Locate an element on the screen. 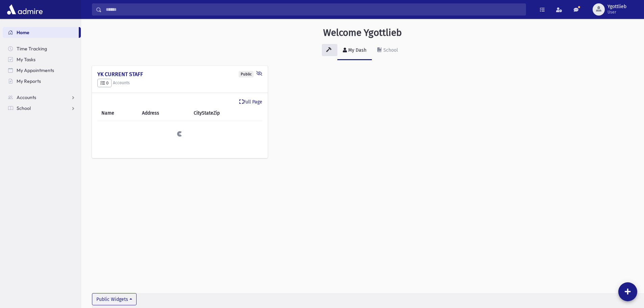 Image resolution: width=644 pixels, height=308 pixels. span: My Reports is located at coordinates (29, 81).